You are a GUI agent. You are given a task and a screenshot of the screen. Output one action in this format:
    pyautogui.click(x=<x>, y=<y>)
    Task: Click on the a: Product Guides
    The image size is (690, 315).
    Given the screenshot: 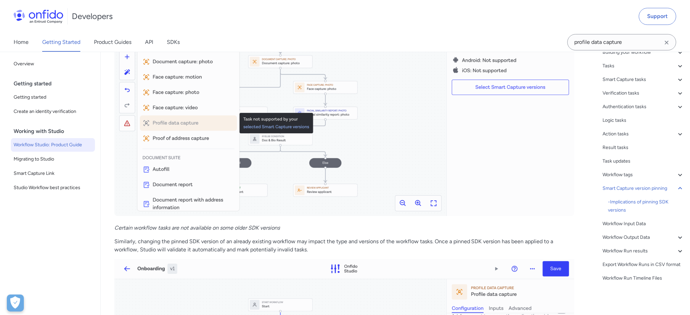 What is the action you would take?
    pyautogui.click(x=113, y=42)
    